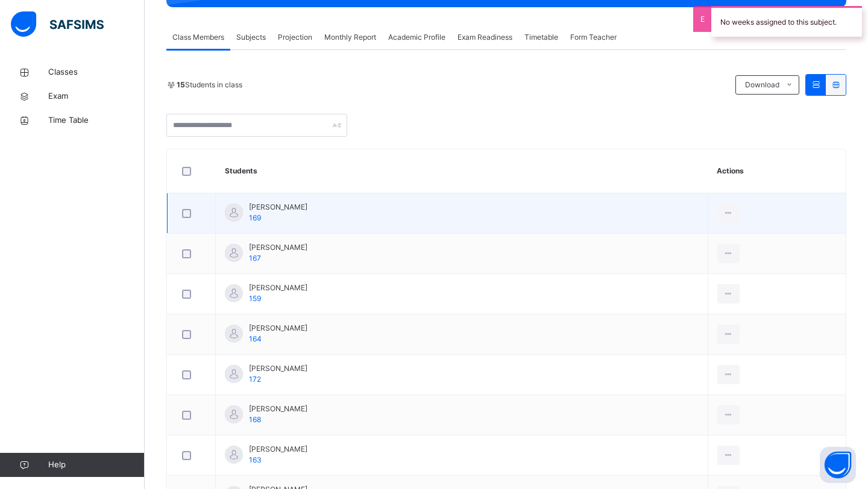 The image size is (868, 489). I want to click on span: Timetable, so click(542, 38).